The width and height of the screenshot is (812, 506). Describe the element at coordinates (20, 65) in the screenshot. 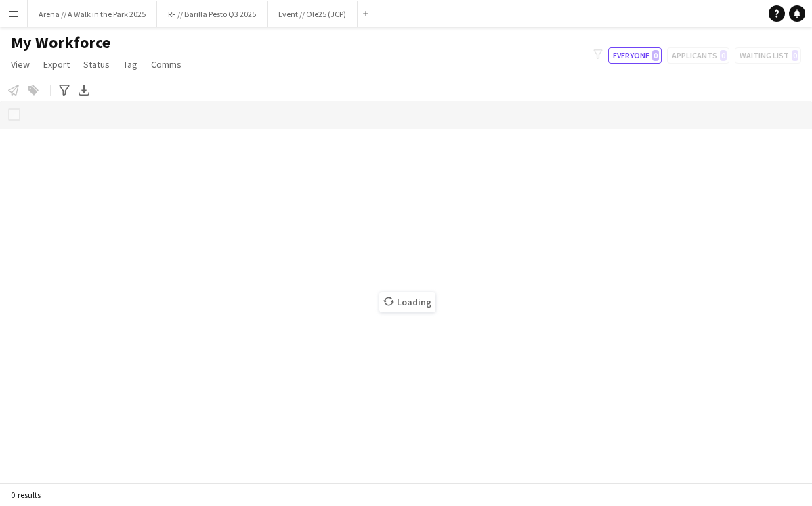

I see `a: View` at that location.